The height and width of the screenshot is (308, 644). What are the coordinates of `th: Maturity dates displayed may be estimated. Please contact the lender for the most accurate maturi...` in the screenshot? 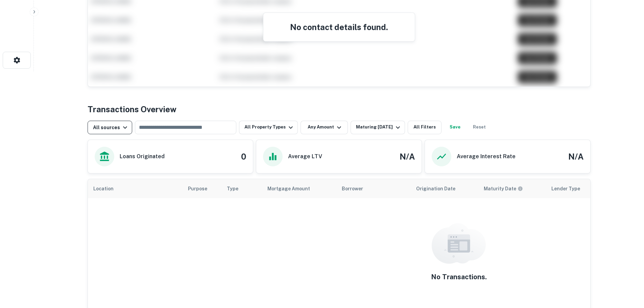 It's located at (513, 189).